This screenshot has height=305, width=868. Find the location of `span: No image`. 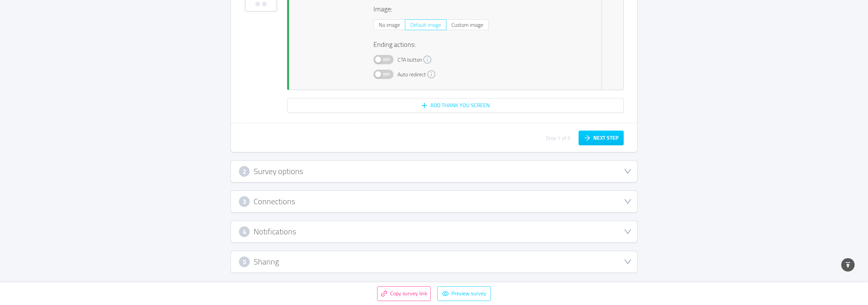

span: No image is located at coordinates (389, 25).